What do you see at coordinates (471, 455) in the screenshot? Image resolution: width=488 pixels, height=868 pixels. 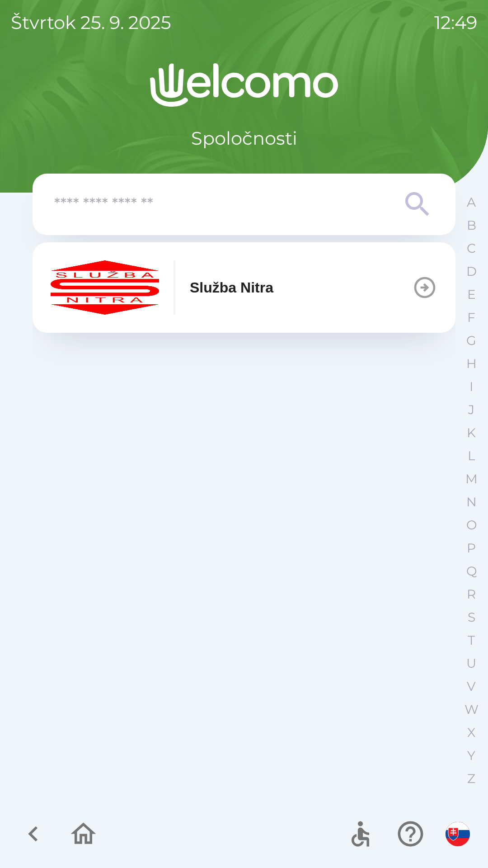 I see `p: L` at bounding box center [471, 455].